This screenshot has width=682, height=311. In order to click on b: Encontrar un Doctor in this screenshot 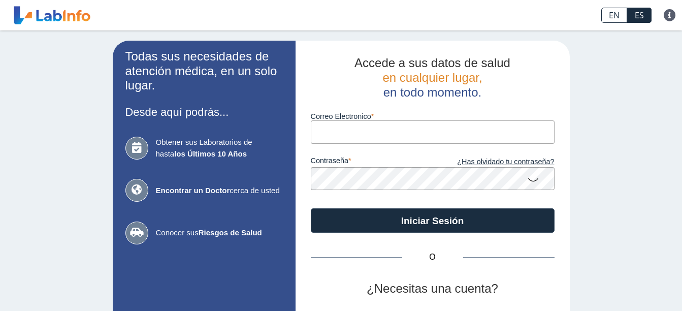, I will do `click(193, 190)`.